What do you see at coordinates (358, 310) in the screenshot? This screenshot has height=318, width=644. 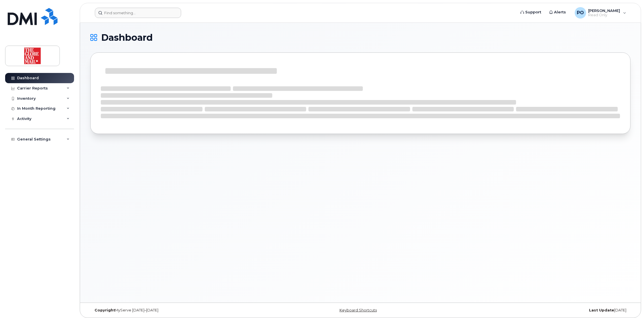 I see `a: Keyboard Shortcuts` at bounding box center [358, 310].